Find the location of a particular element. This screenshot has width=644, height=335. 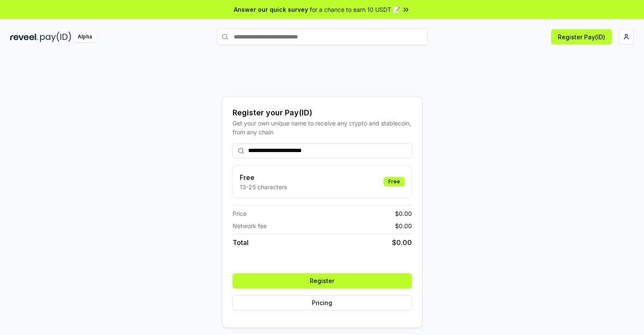

button: Pricing is located at coordinates (322, 303).